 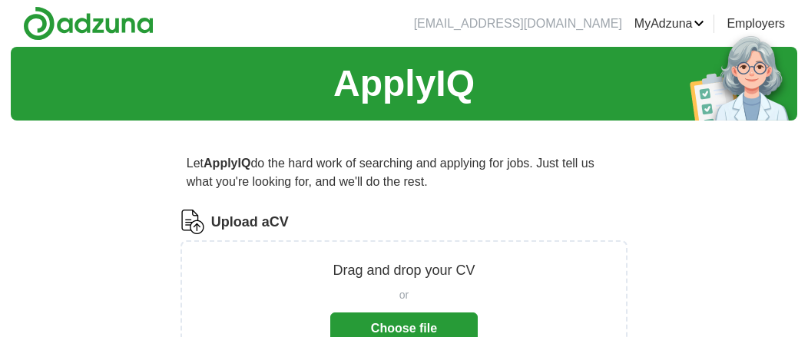 I want to click on p: Let do the hard work of searching and applying for jobs. Just tell us what you're looking for, an..., so click(x=404, y=173).